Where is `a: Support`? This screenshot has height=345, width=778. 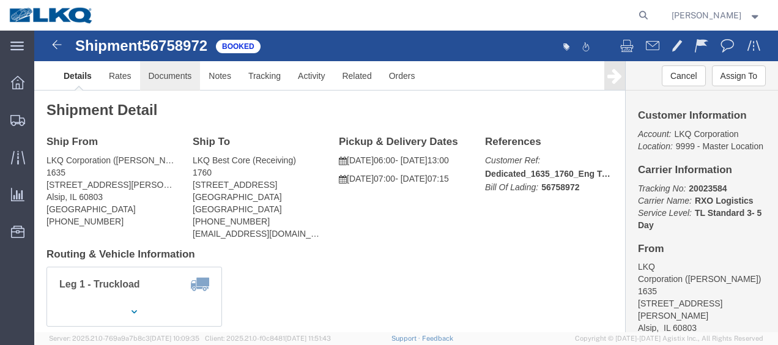 a: Support is located at coordinates (407, 338).